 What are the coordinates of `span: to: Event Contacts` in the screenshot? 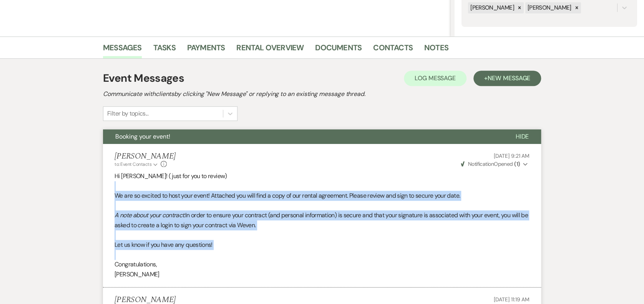 It's located at (133, 164).